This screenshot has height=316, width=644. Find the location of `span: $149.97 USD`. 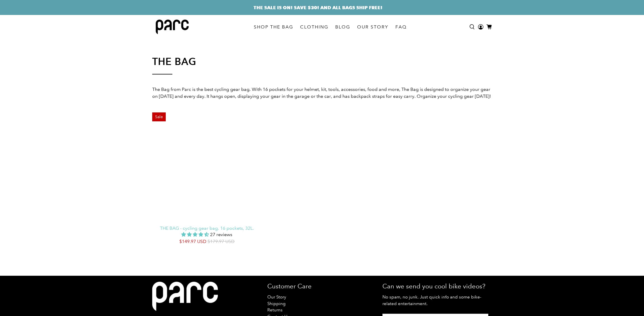

span: $149.97 USD is located at coordinates (193, 242).